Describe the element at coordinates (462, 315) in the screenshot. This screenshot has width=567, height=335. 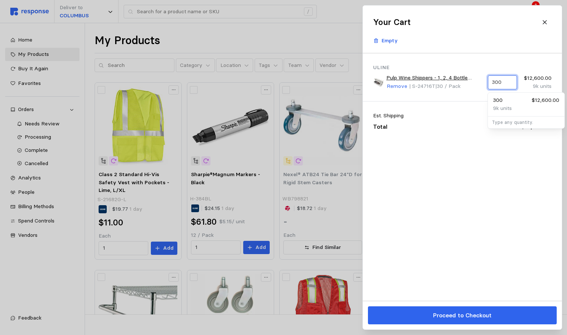
I see `button: Proceed to Checkout` at that location.